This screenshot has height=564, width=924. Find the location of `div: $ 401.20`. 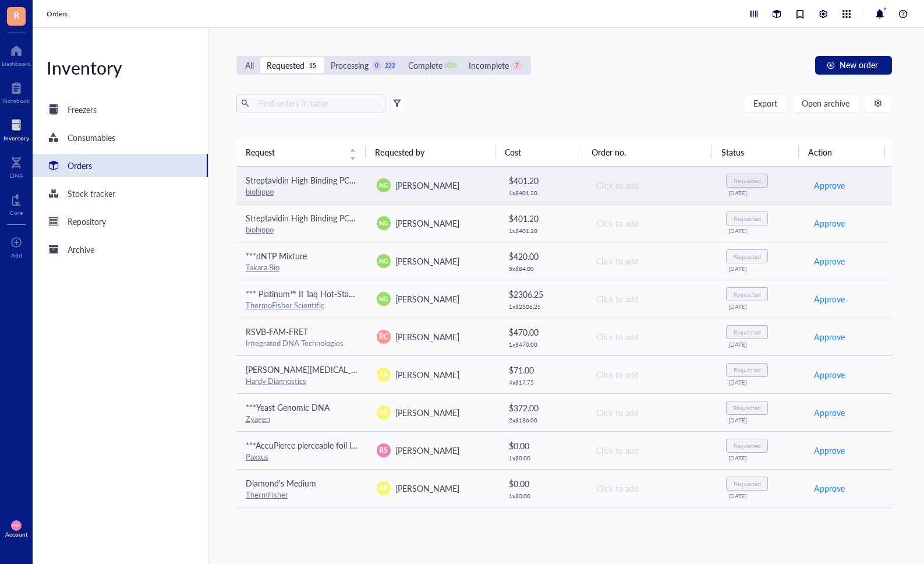

div: $ 401.20 is located at coordinates (543, 180).